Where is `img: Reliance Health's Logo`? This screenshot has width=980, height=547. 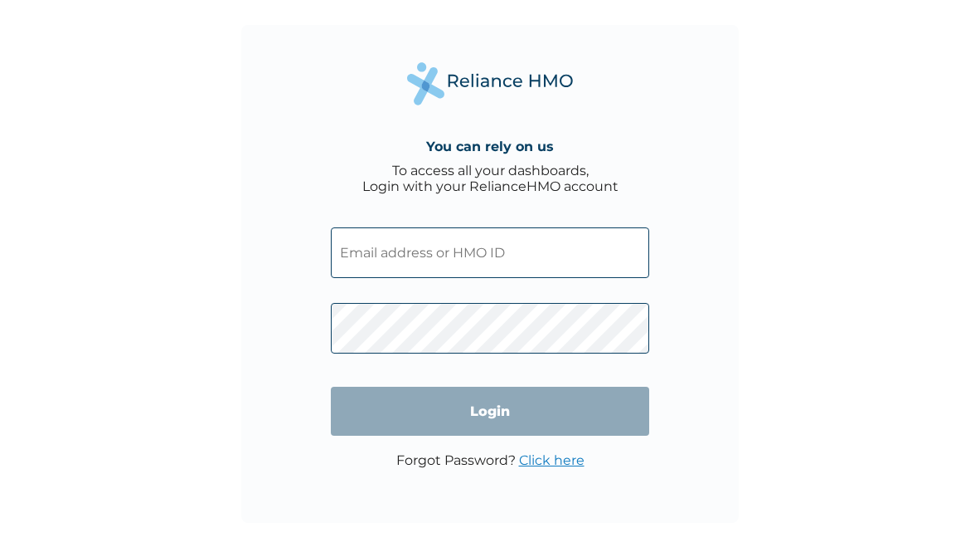 img: Reliance Health's Logo is located at coordinates (490, 83).